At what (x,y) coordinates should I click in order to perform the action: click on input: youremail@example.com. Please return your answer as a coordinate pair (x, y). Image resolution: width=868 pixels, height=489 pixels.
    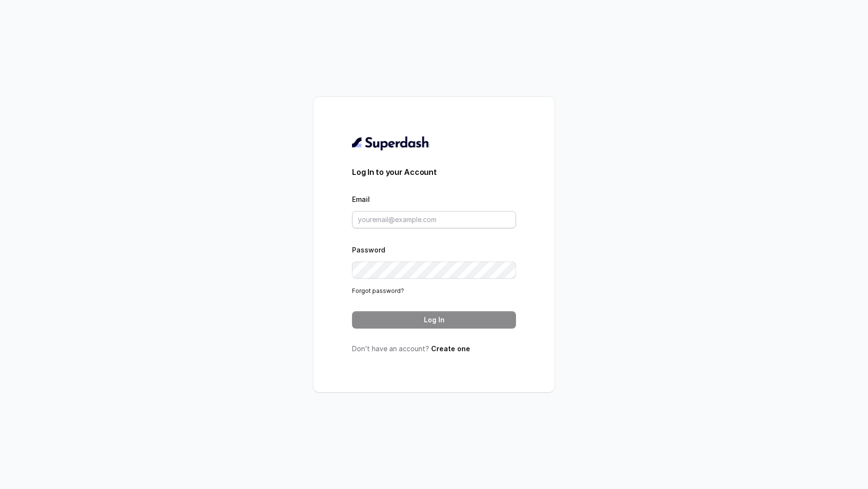
    Looking at the image, I should click on (434, 219).